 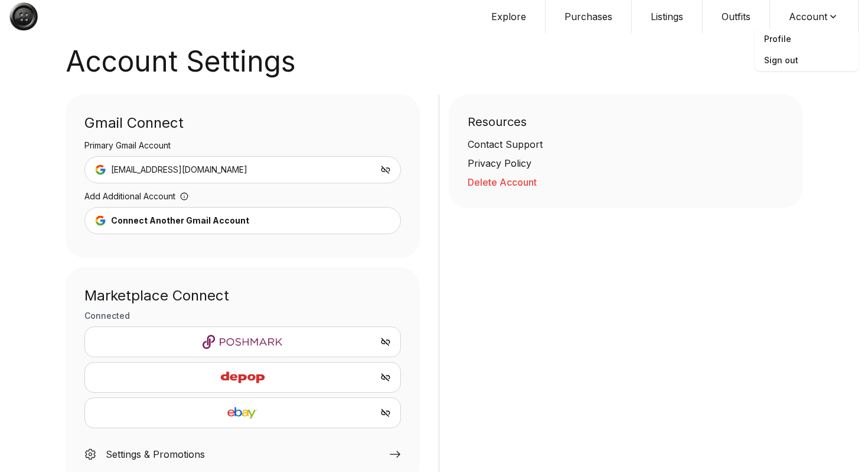 I want to click on button: Connect Another Gmail Account, so click(x=243, y=220).